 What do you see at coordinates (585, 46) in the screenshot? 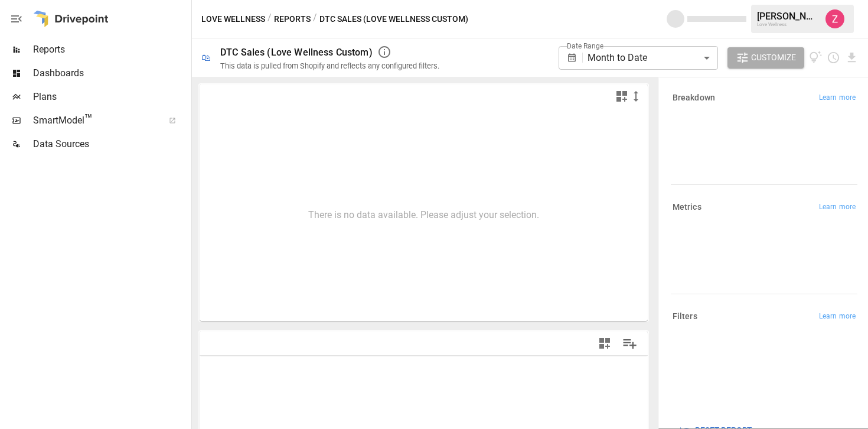
I see `label: Date Range` at bounding box center [585, 46].